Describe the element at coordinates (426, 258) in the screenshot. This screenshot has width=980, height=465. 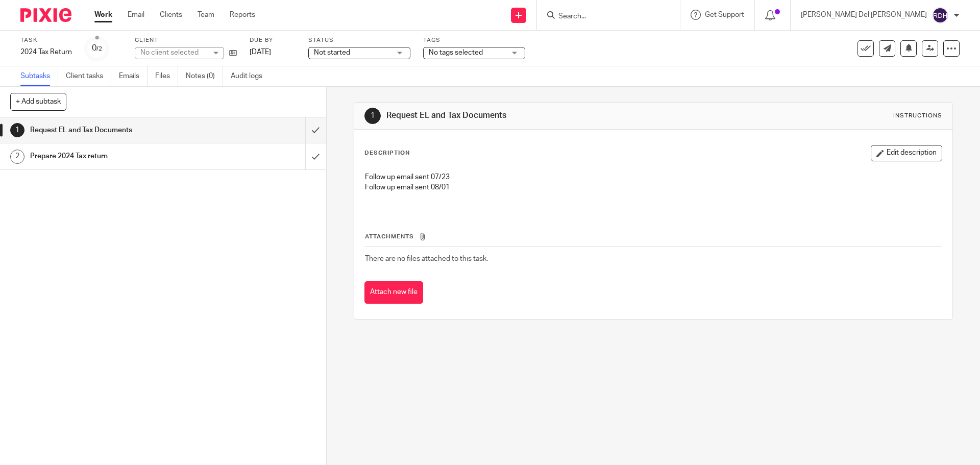
I see `span: There are no files attached to this task.` at that location.